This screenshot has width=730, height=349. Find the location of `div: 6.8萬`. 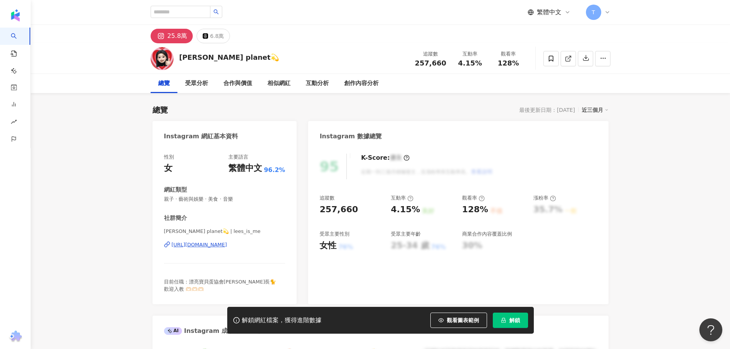

div: 6.8萬 is located at coordinates (217, 36).